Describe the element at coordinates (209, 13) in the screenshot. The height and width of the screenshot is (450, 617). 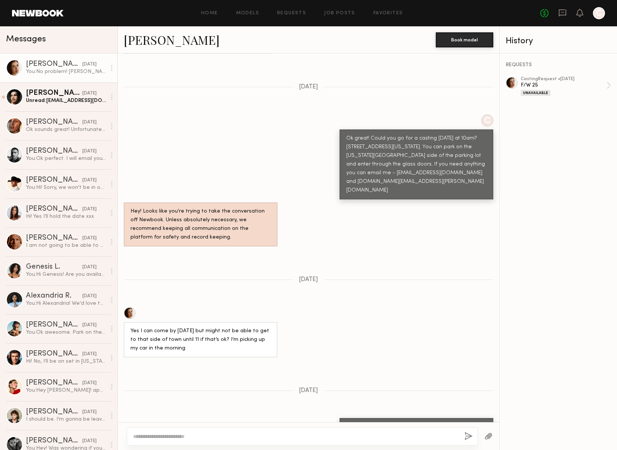
I see `a: Home` at that location.